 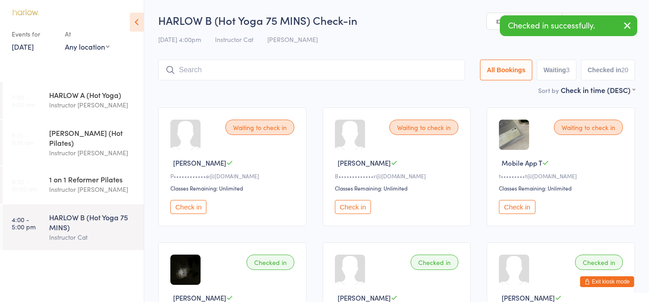 What do you see at coordinates (23, 101) in the screenshot?
I see `time: 7:00 - 8:00 am` at bounding box center [23, 101].